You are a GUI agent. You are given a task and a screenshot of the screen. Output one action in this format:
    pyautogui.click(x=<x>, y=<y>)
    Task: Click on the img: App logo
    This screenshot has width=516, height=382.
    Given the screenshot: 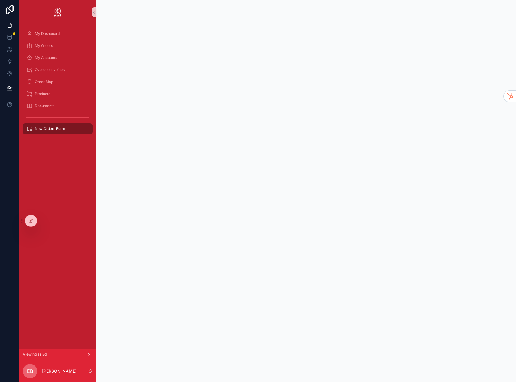 What is the action you would take?
    pyautogui.click(x=58, y=12)
    